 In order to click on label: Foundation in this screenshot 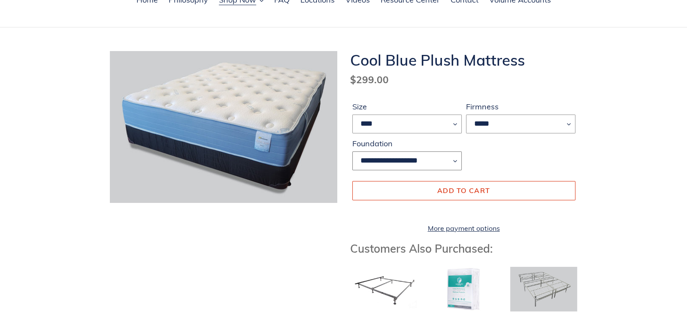, I will do `click(407, 143)`.